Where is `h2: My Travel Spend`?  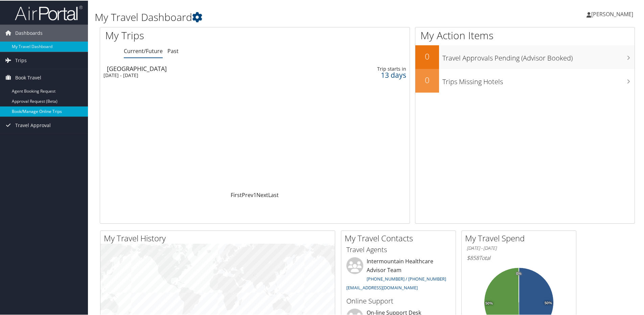 h2: My Travel Spend is located at coordinates (520, 238).